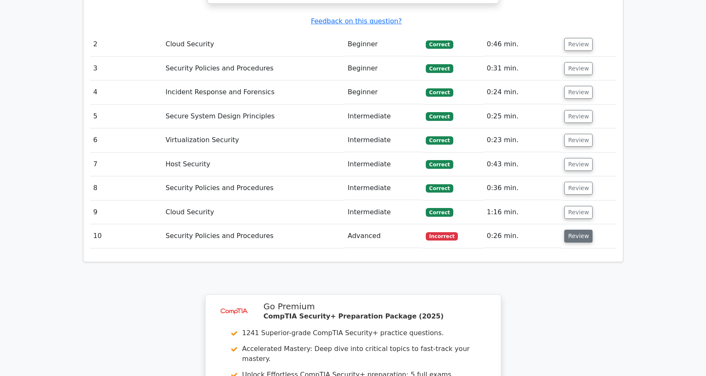  Describe the element at coordinates (522, 236) in the screenshot. I see `td: 0:26 min.` at that location.